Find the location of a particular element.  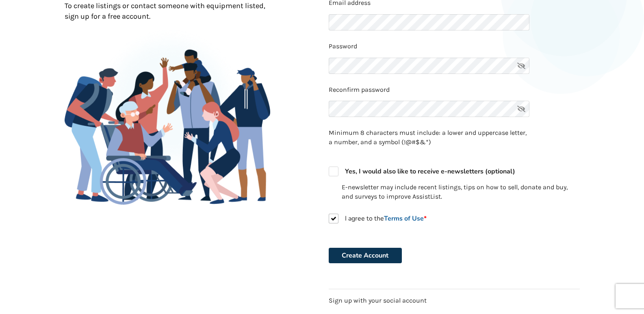

strong: Yes, I would also like to receive e-newsletters (optional) is located at coordinates (430, 171).